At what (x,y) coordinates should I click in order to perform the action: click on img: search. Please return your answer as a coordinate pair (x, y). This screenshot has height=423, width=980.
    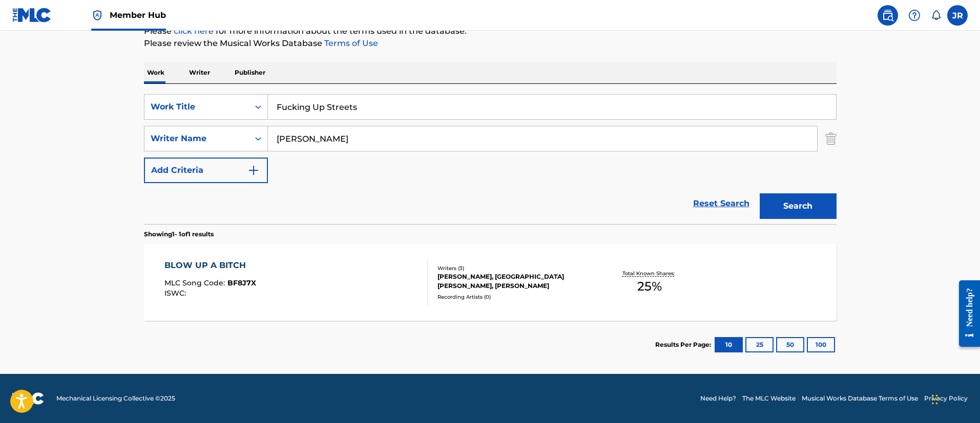
    Looking at the image, I should click on (888, 15).